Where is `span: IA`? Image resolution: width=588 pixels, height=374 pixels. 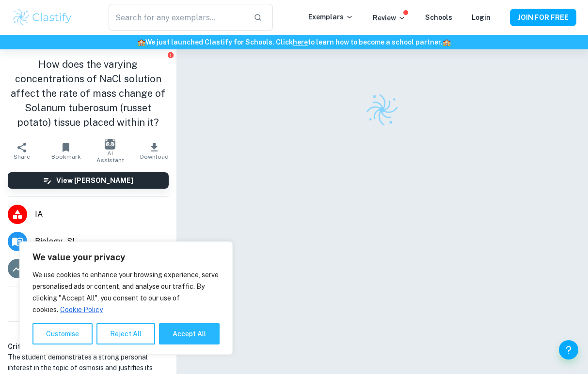
span: IA is located at coordinates (102, 215).